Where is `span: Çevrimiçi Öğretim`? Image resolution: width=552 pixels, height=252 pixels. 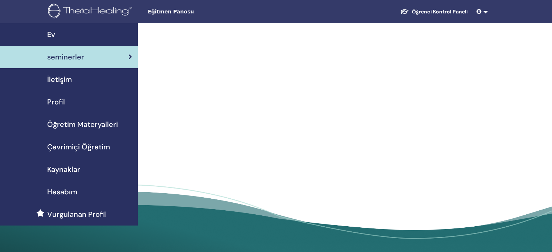
span: Çevrimiçi Öğretim is located at coordinates (78, 147).